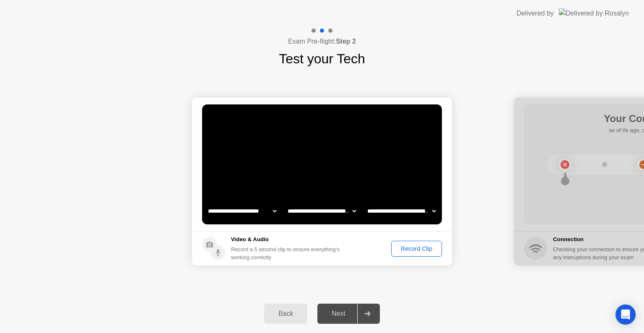  What do you see at coordinates (286, 313) in the screenshot?
I see `div: Back` at bounding box center [286, 313].